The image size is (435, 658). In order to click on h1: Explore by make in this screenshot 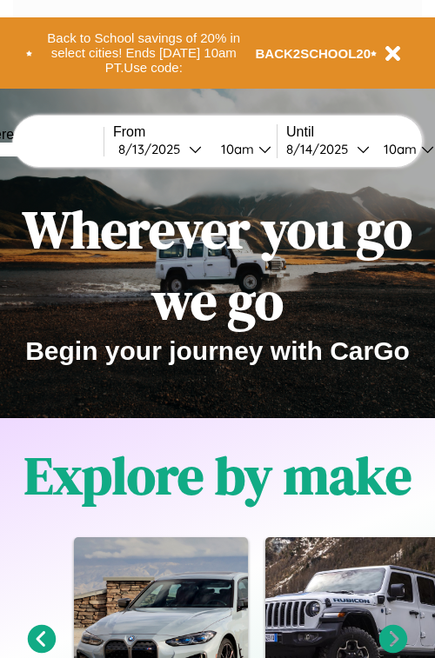, I will do `click(217, 476)`.